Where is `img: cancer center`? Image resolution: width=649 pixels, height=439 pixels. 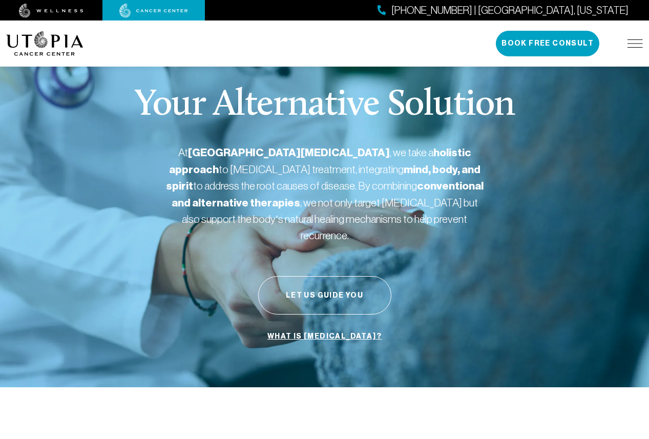 img: cancer center is located at coordinates (154, 11).